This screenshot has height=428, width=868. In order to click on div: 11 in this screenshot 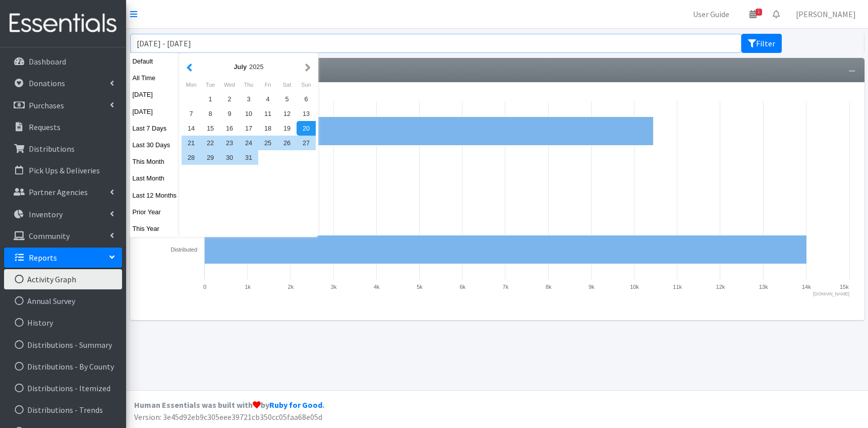, I will do `click(268, 113)`.